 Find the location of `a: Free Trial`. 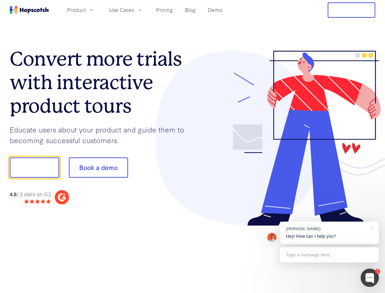

a: Free Trial is located at coordinates (352, 10).